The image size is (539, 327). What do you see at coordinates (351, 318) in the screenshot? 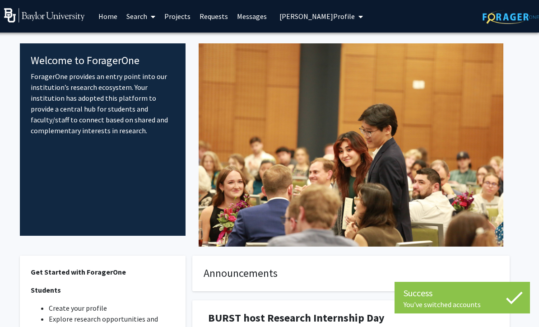
I see `h1: BURST host Research Internship Day` at bounding box center [351, 318].